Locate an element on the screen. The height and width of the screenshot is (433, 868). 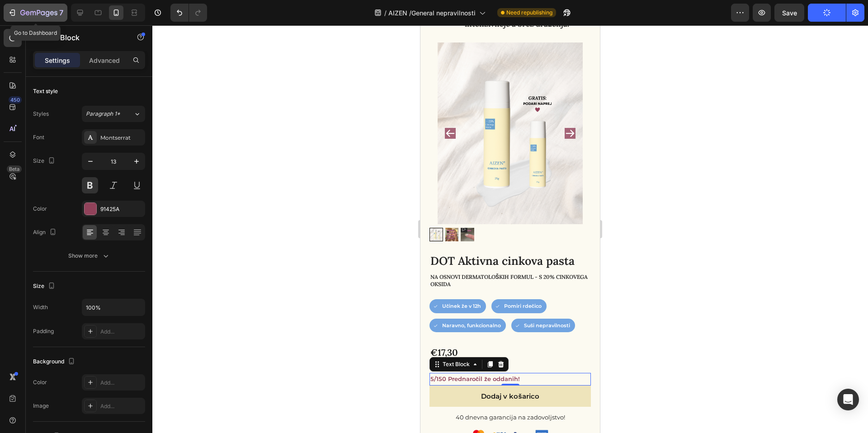
div: Text Block is located at coordinates (36, 339).